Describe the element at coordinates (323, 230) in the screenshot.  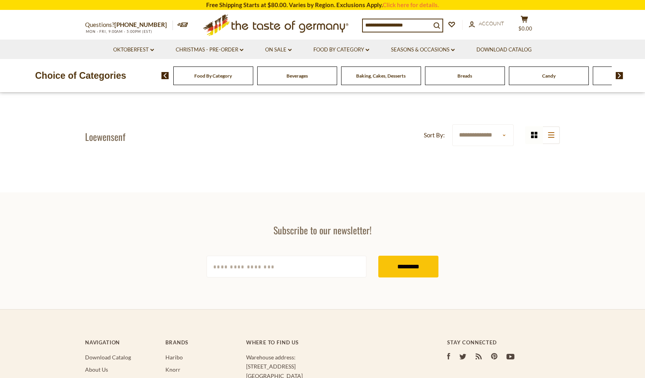
I see `h3: Subscribe to our newsletter!` at that location.